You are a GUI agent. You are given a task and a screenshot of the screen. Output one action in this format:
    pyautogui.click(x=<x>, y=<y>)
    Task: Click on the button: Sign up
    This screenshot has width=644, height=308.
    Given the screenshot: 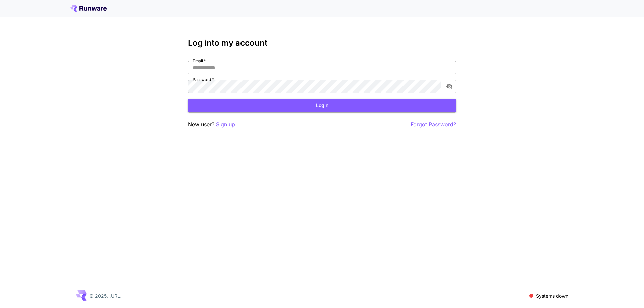 What is the action you would take?
    pyautogui.click(x=225, y=124)
    